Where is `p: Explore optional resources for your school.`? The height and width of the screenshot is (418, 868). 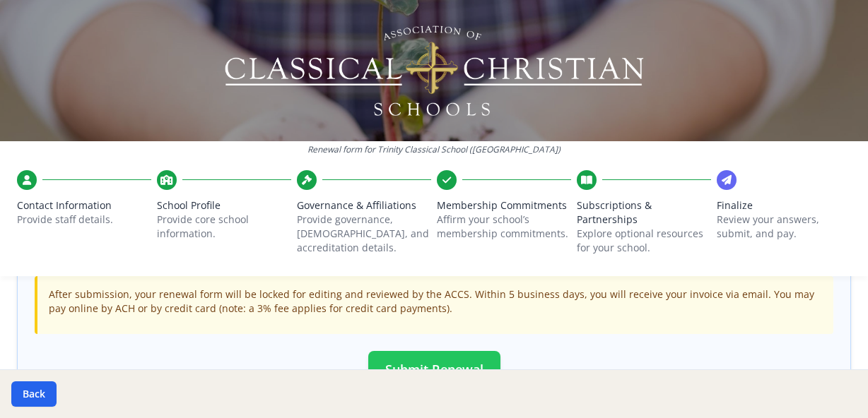 p: Explore optional resources for your school. is located at coordinates (643, 241).